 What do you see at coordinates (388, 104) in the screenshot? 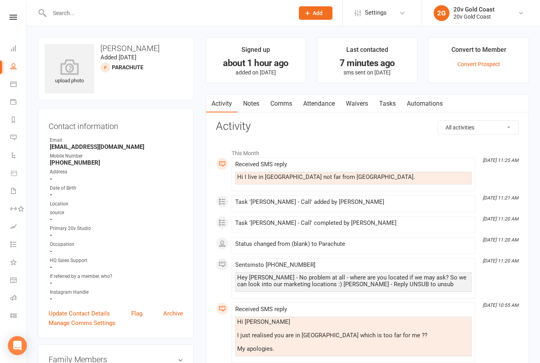
I see `a: Tasks` at bounding box center [388, 104].